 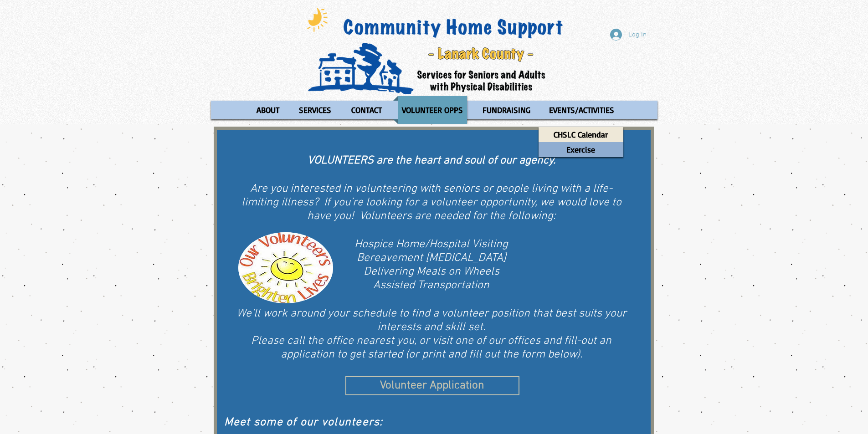 I want to click on span: Hospice Home/Hospital Visiting, so click(x=432, y=245).